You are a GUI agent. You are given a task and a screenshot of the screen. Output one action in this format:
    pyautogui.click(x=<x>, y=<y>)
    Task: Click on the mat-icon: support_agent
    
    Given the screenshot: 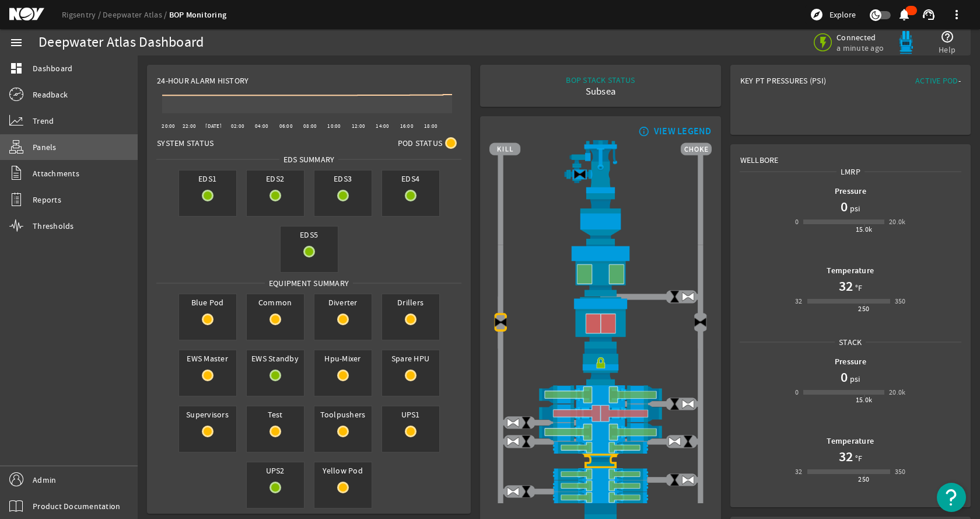 What is the action you would take?
    pyautogui.click(x=929, y=14)
    